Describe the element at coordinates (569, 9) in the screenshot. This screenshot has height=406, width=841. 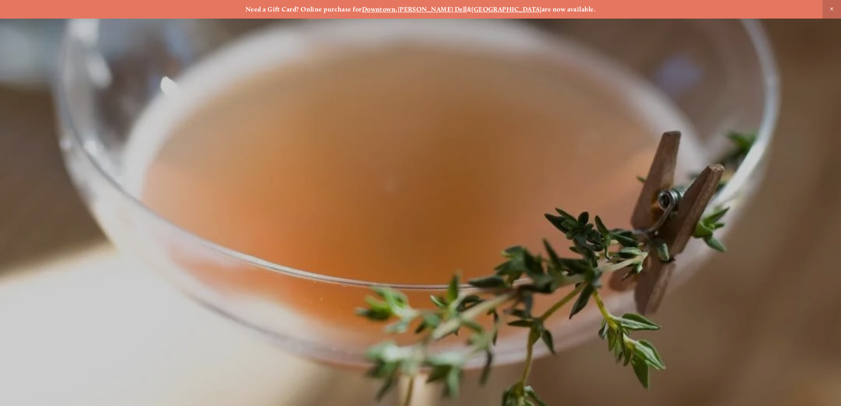
I see `strong: are now available.` at that location.